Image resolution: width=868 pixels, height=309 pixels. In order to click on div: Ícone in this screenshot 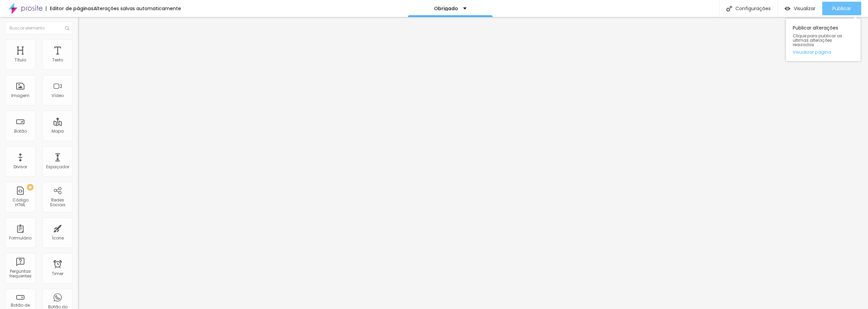, I will do `click(58, 238)`.